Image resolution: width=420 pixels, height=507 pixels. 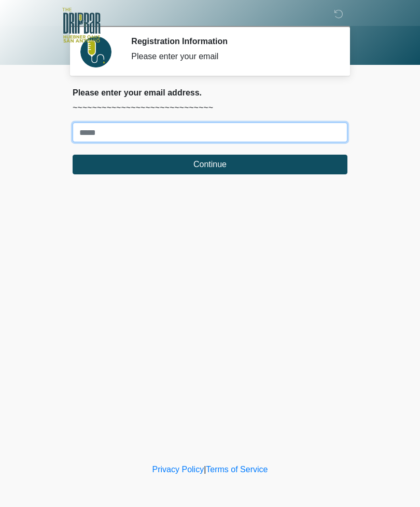 What do you see at coordinates (81, 25) in the screenshot?
I see `img: The DRIPBaR - The Strand at Huebner Oaks Logo` at bounding box center [81, 25].